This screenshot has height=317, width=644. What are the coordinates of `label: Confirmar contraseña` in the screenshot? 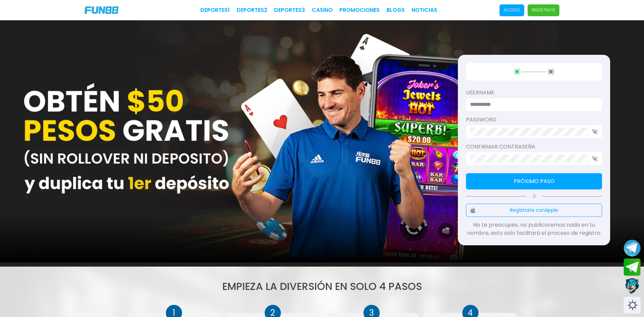 It's located at (534, 147).